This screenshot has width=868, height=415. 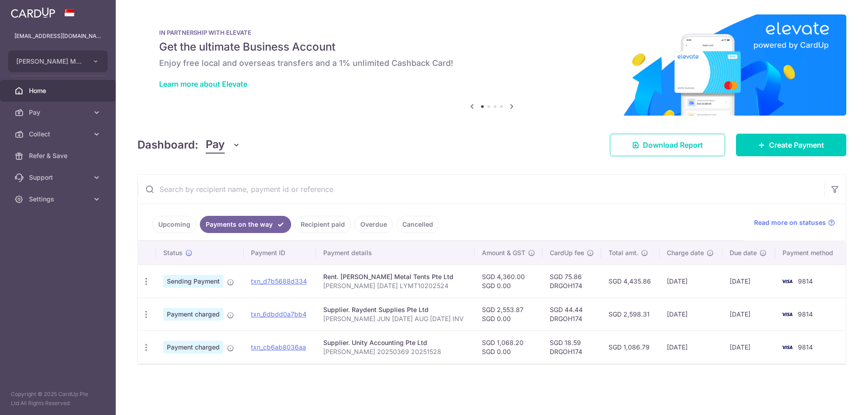 What do you see at coordinates (193, 281) in the screenshot?
I see `span: Sending Payment` at bounding box center [193, 281].